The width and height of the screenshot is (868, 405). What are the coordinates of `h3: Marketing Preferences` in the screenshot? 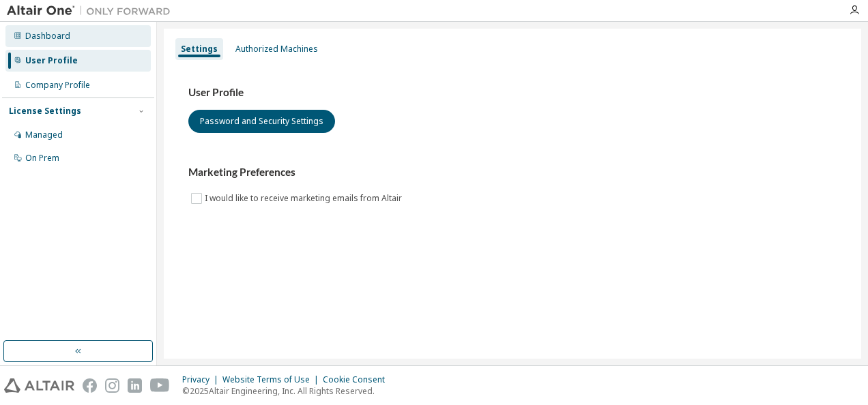 It's located at (512, 173).